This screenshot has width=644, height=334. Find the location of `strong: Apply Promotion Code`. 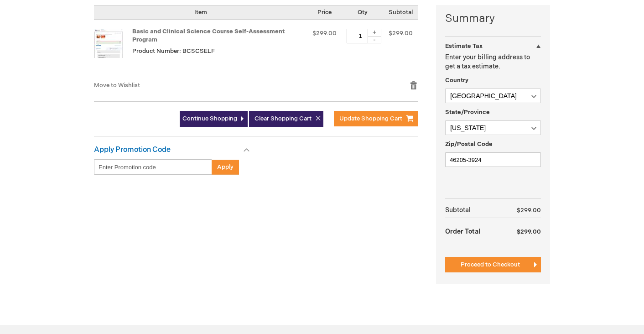

strong: Apply Promotion Code is located at coordinates (132, 149).